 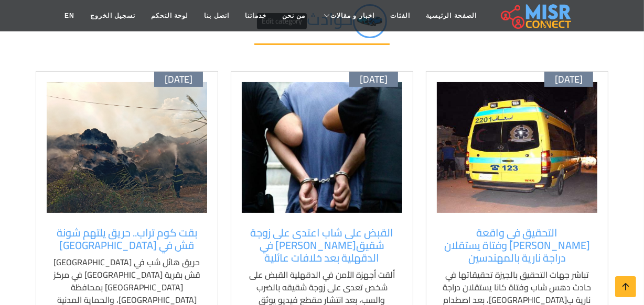 What do you see at coordinates (169, 16) in the screenshot?
I see `a: لوحة التحكم` at bounding box center [169, 16].